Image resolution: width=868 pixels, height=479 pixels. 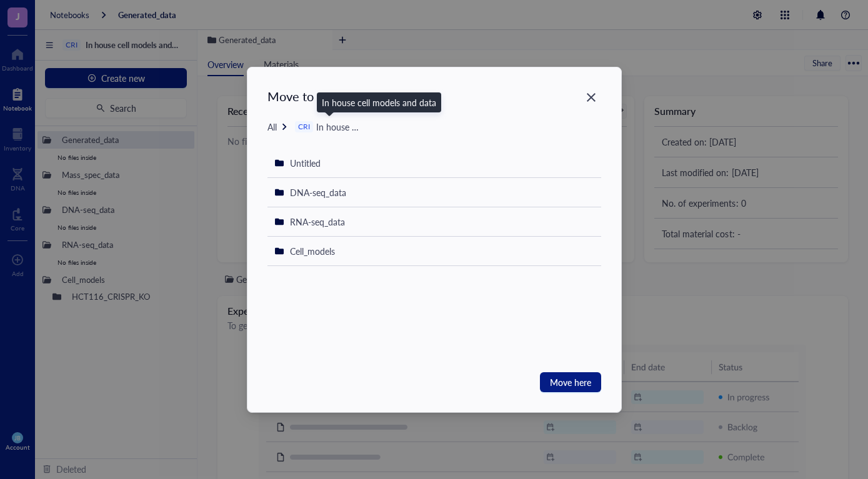 What do you see at coordinates (591, 97) in the screenshot?
I see `span: Close` at bounding box center [591, 97].